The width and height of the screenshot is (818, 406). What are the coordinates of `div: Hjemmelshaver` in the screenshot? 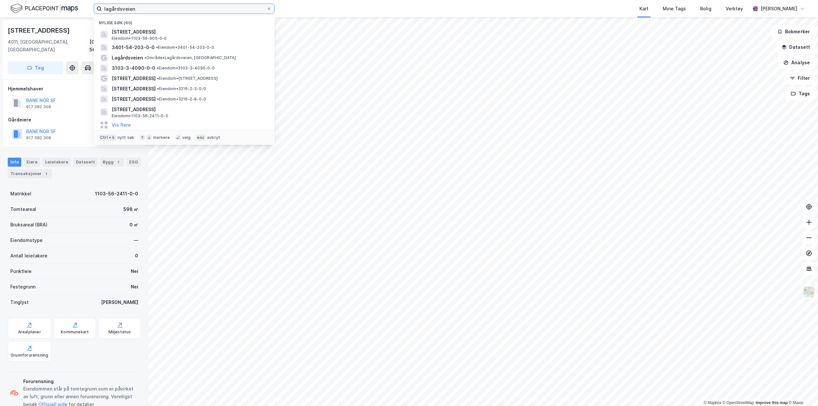 It's located at (74, 89).